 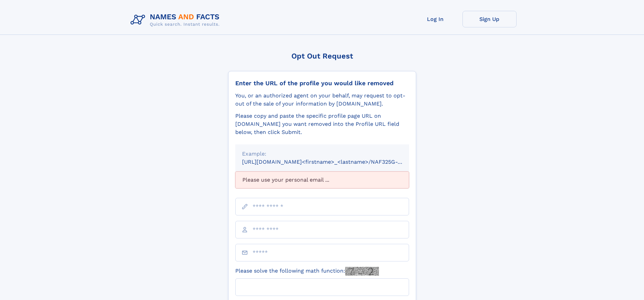 What do you see at coordinates (307, 271) in the screenshot?
I see `label: Please solve the following math function:` at bounding box center [307, 271].